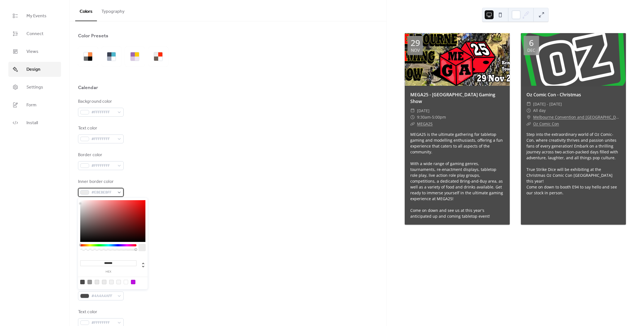  Describe the element at coordinates (531, 50) in the screenshot. I see `div: Dec` at that location.